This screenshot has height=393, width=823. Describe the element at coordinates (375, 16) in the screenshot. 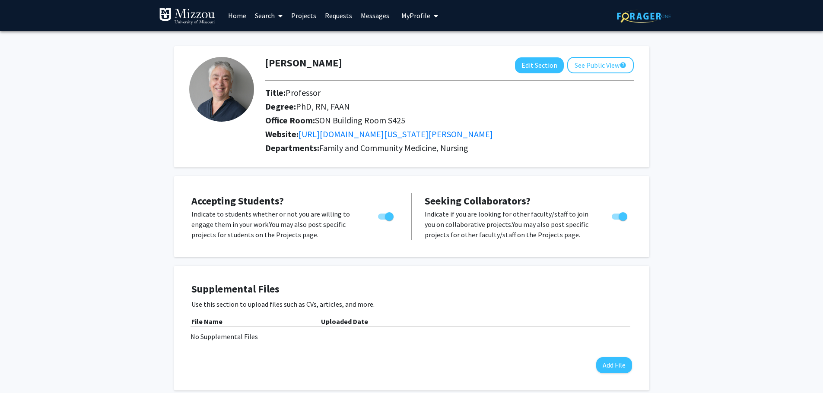

I see `a: Messages` at that location.